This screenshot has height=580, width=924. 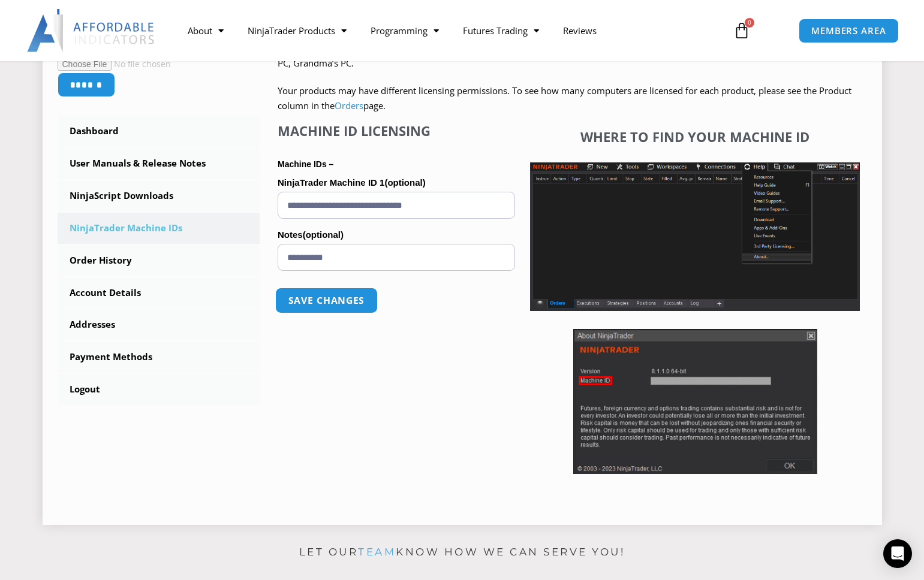 What do you see at coordinates (405, 31) in the screenshot?
I see `a: Programming` at bounding box center [405, 31].